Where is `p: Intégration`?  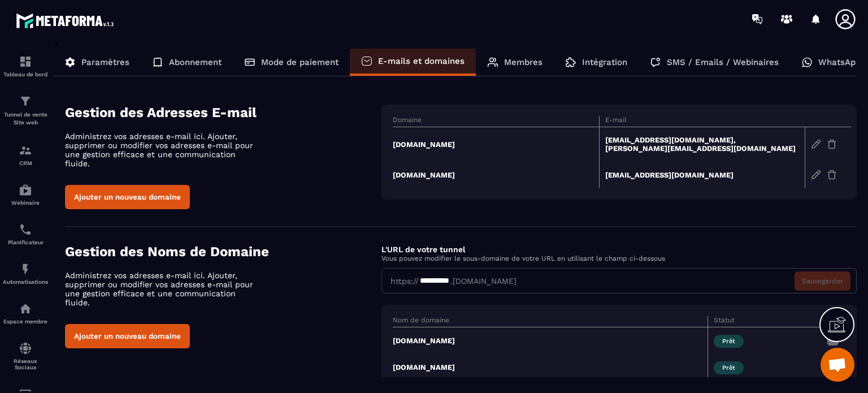
p: Intégration is located at coordinates (604, 63).